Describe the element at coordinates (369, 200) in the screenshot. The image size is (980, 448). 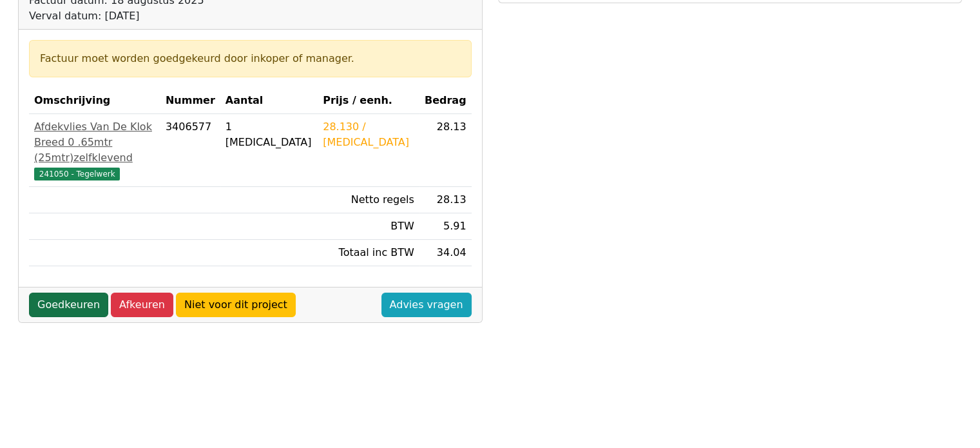
I see `td: Netto regels` at that location.